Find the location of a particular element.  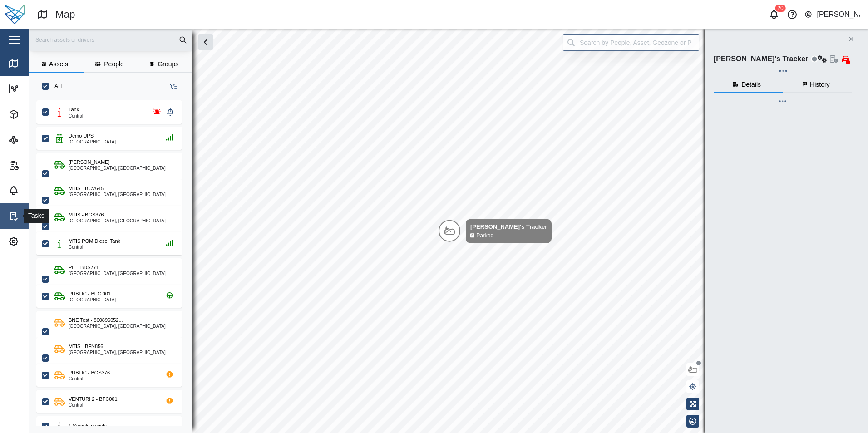

div: Tasks is located at coordinates (35, 216).